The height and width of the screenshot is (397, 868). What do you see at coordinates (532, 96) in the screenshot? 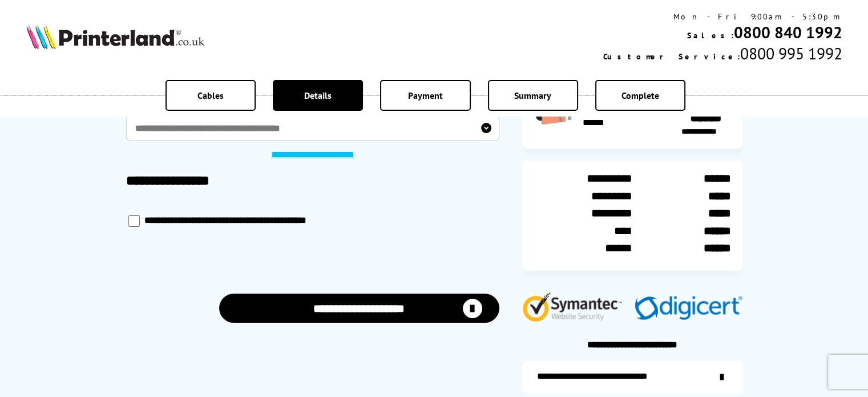
I see `span: Summary` at bounding box center [532, 96].